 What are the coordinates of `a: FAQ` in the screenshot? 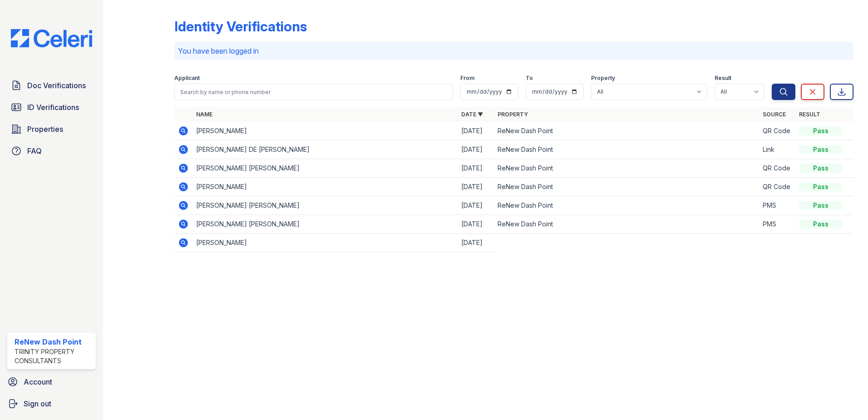 It's located at (51, 151).